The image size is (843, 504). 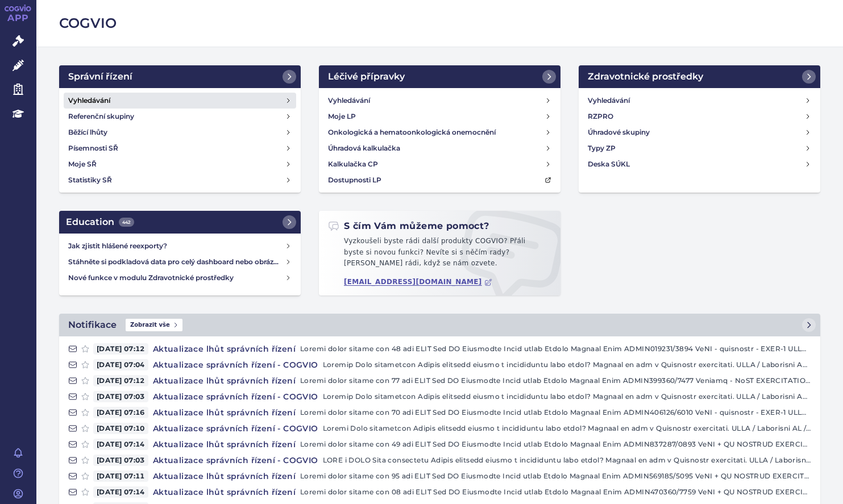 What do you see at coordinates (439, 164) in the screenshot?
I see `a: Kalkulačka CP` at bounding box center [439, 164].